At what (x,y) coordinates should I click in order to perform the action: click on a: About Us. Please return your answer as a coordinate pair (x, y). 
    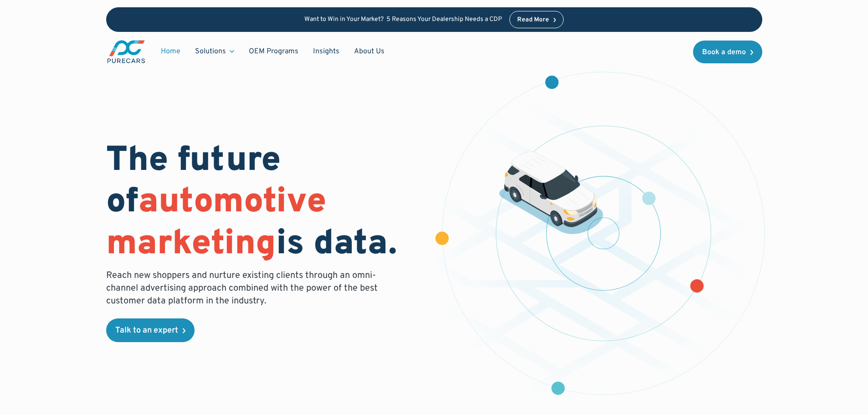
    Looking at the image, I should click on (369, 51).